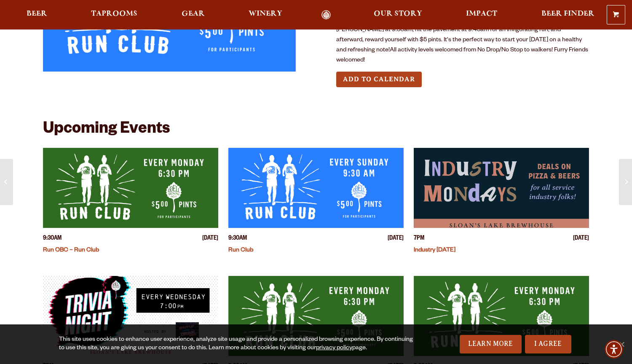 The width and height of the screenshot is (632, 364). I want to click on span: Beer, so click(37, 14).